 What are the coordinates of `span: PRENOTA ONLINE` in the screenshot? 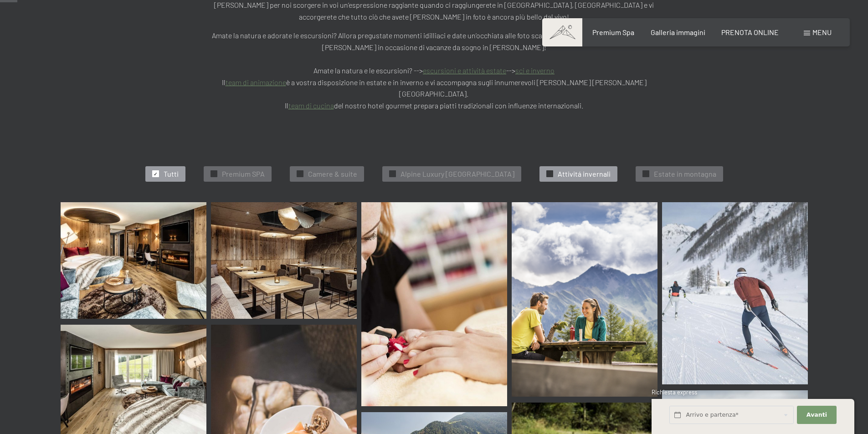 It's located at (750, 32).